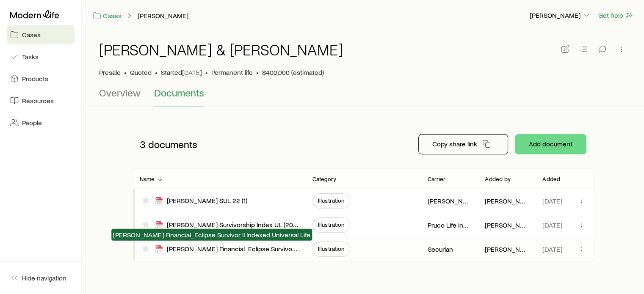 Image resolution: width=644 pixels, height=294 pixels. What do you see at coordinates (41, 278) in the screenshot?
I see `button: Hide navigation` at bounding box center [41, 278].